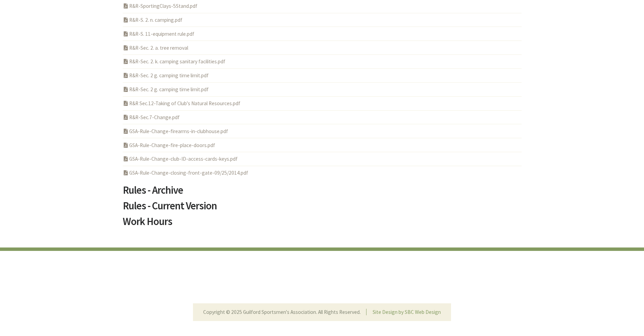  Describe the element at coordinates (175, 131) in the screenshot. I see `a: GSA-Rule-Change-firearms-in-clubhouse.pdf` at that location.